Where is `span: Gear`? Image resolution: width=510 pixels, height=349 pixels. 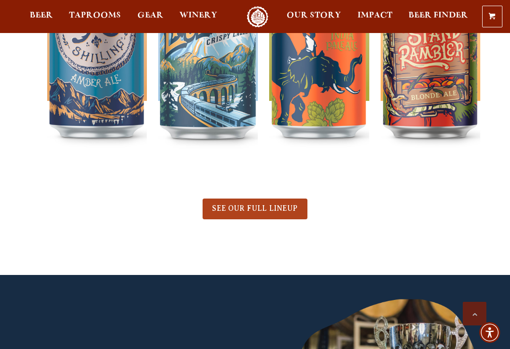
span: Gear is located at coordinates (150, 16).